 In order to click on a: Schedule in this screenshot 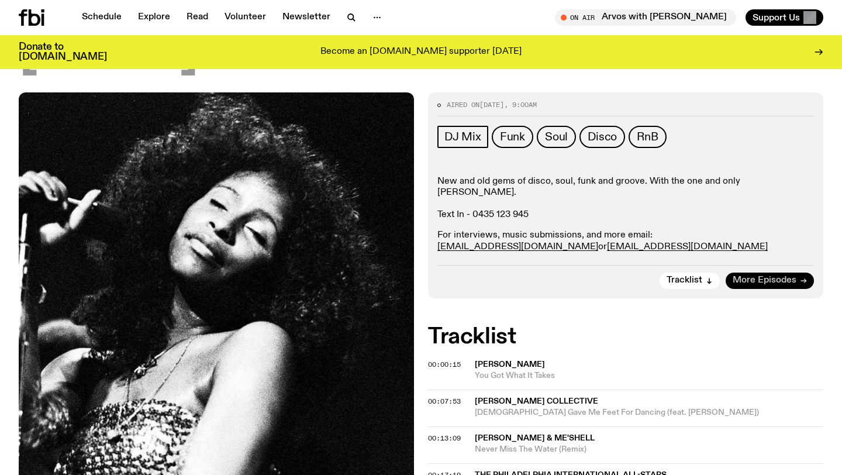, I will do `click(102, 18)`.